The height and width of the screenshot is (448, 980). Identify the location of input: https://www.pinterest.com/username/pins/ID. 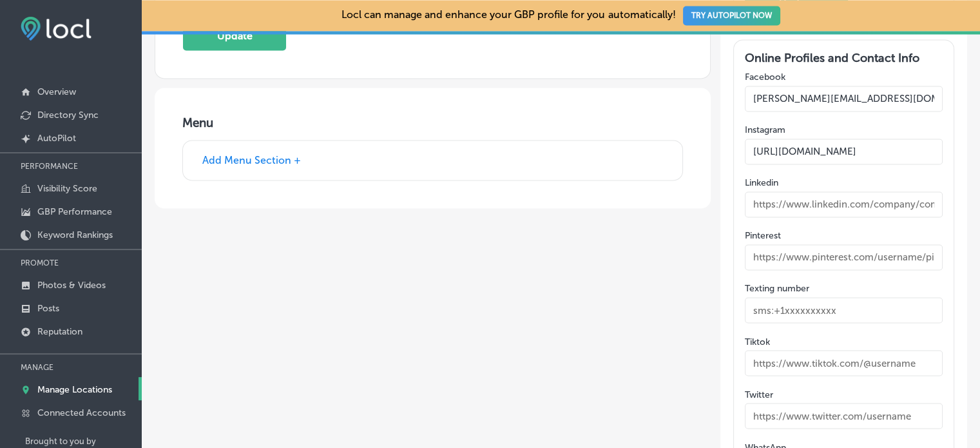
(843, 257).